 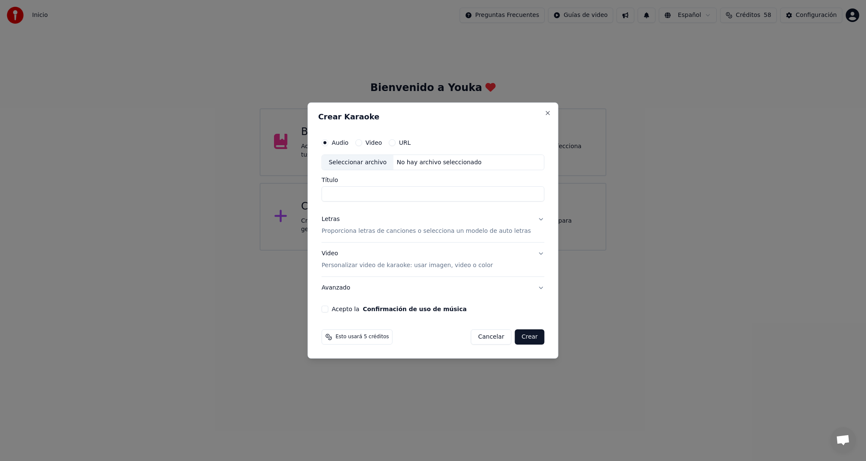 What do you see at coordinates (405, 143) in the screenshot?
I see `label: URL` at bounding box center [405, 143].